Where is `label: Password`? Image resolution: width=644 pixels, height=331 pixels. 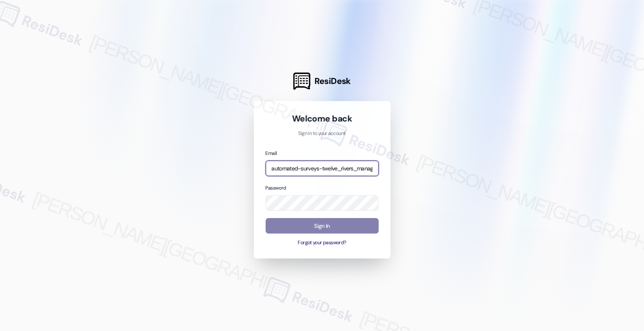 label: Password is located at coordinates (276, 188).